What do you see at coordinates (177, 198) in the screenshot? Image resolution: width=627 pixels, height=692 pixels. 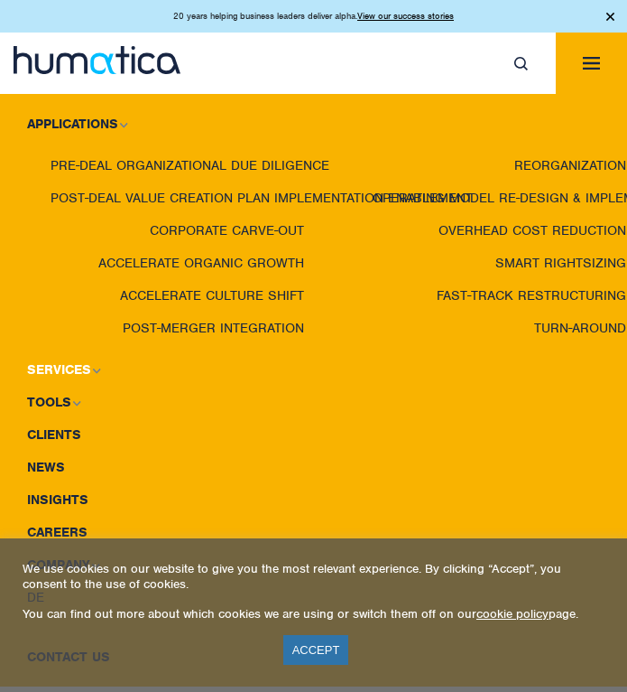 I see `a: Post-deal Value Creation Plan Implementation Enablement` at bounding box center [177, 198].